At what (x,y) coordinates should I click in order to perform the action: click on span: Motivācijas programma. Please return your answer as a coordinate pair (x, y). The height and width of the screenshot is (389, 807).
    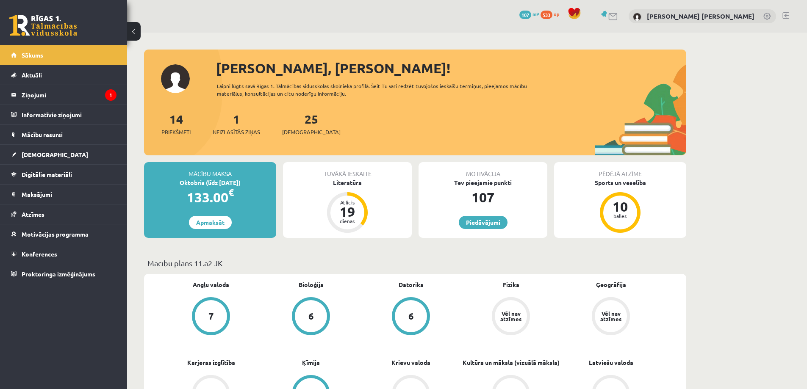
    Looking at the image, I should click on (55, 234).